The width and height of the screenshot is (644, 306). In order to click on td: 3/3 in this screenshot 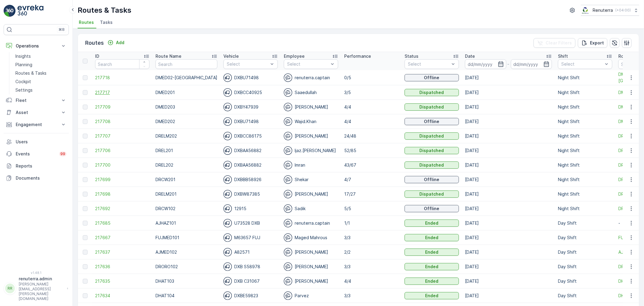, I will do `click(371, 296)`.